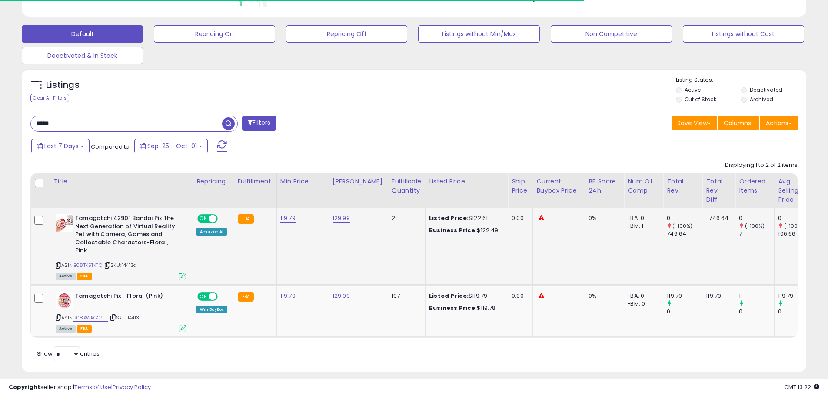 This screenshot has height=396, width=828. I want to click on div: Avg Selling Price, so click(794, 190).